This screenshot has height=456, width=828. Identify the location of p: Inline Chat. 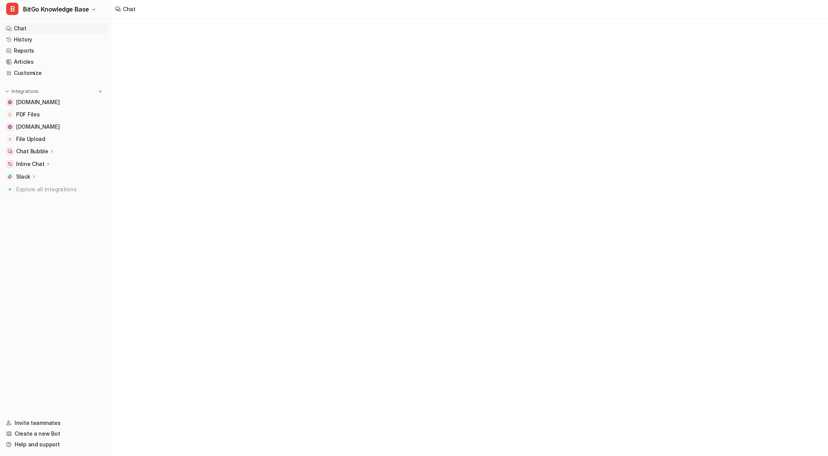
(30, 164).